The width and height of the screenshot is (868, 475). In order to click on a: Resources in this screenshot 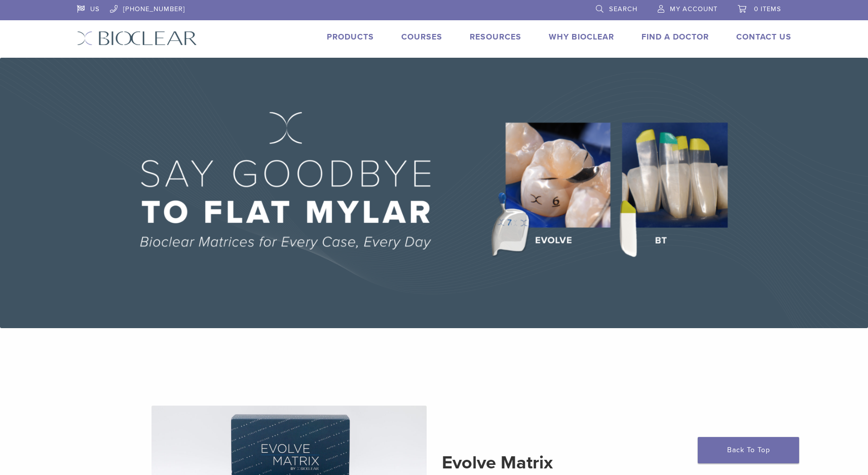, I will do `click(496, 37)`.